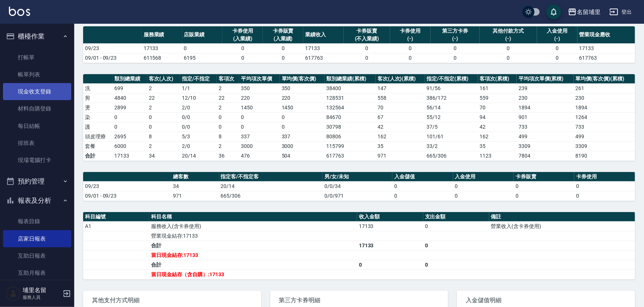 Image resolution: width=644 pixels, height=307 pixels. What do you see at coordinates (451, 107) in the screenshot?
I see `td: 56 / 14` at bounding box center [451, 107].